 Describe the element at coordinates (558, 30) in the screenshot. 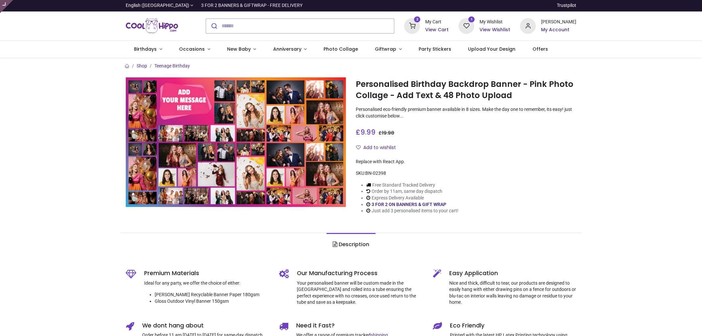

I see `a: My Account` at that location.